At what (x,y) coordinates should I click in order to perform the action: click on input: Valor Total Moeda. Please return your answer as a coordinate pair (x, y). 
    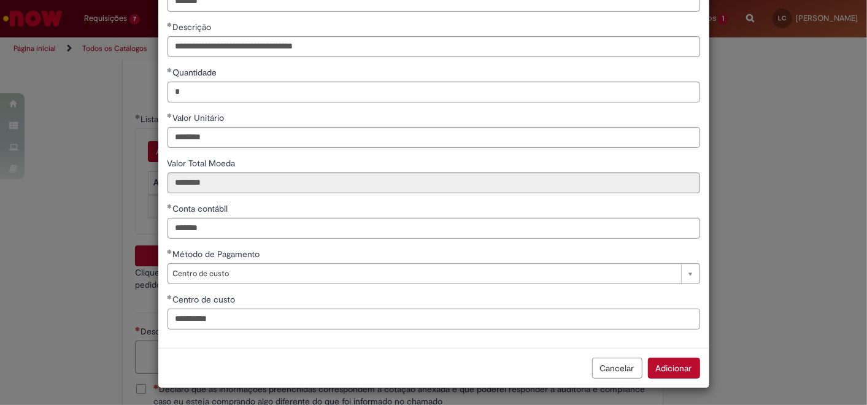
    Looking at the image, I should click on (434, 183).